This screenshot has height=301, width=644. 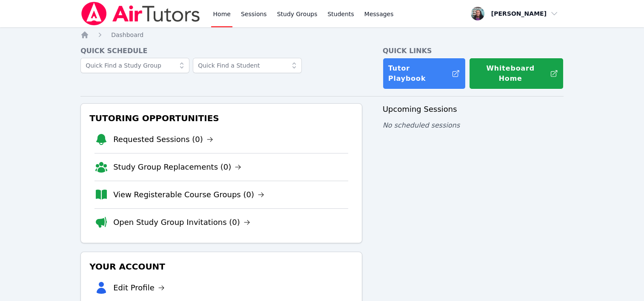 What do you see at coordinates (473, 109) in the screenshot?
I see `h3: Upcoming Sessions` at bounding box center [473, 109].